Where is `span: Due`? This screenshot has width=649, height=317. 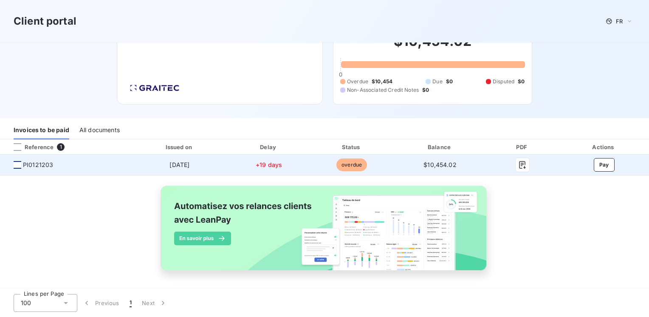 span: Due is located at coordinates (437, 82).